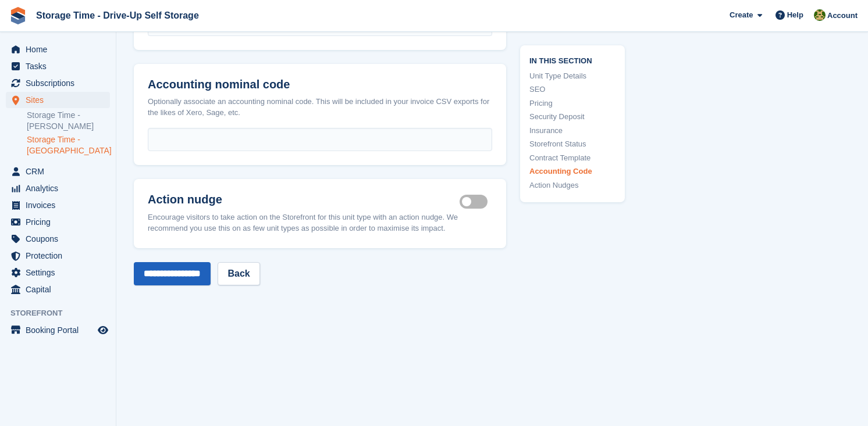 The image size is (868, 426). I want to click on a: Unit Type Details, so click(572, 76).